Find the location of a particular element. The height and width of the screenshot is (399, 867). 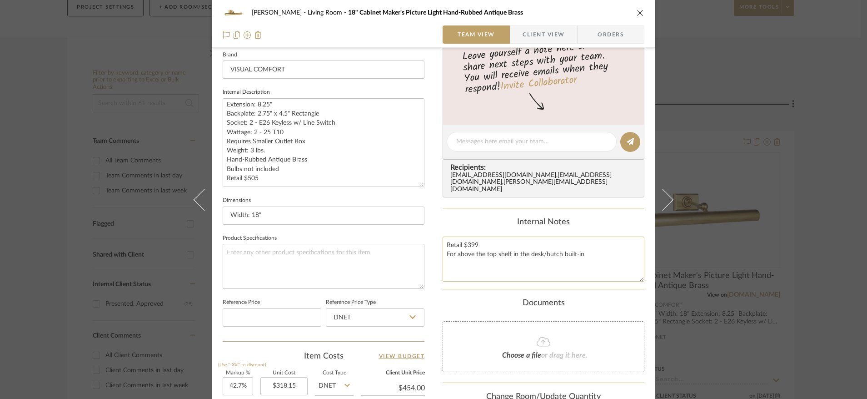

div: Item Costs is located at coordinates (324, 356).